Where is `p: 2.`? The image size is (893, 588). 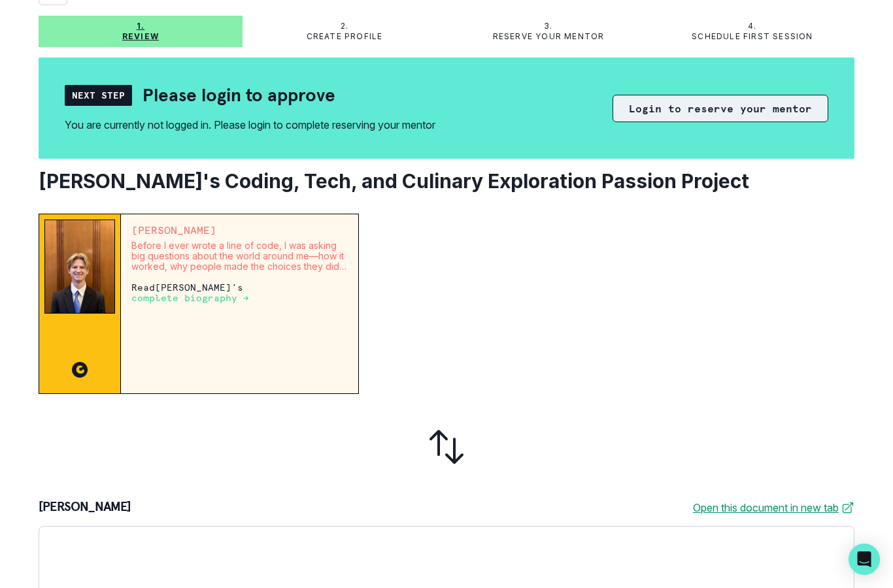 p: 2. is located at coordinates (345, 26).